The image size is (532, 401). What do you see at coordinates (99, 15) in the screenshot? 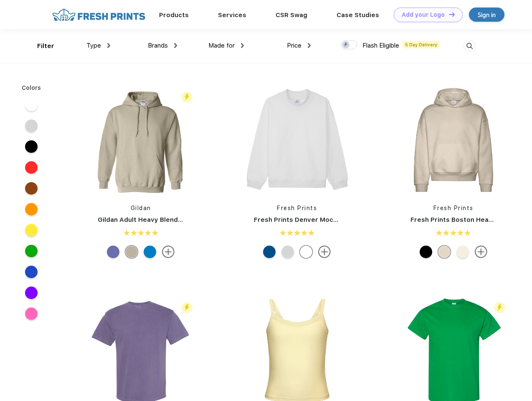
I see `img: fo%20logo%202.webp` at bounding box center [99, 15].